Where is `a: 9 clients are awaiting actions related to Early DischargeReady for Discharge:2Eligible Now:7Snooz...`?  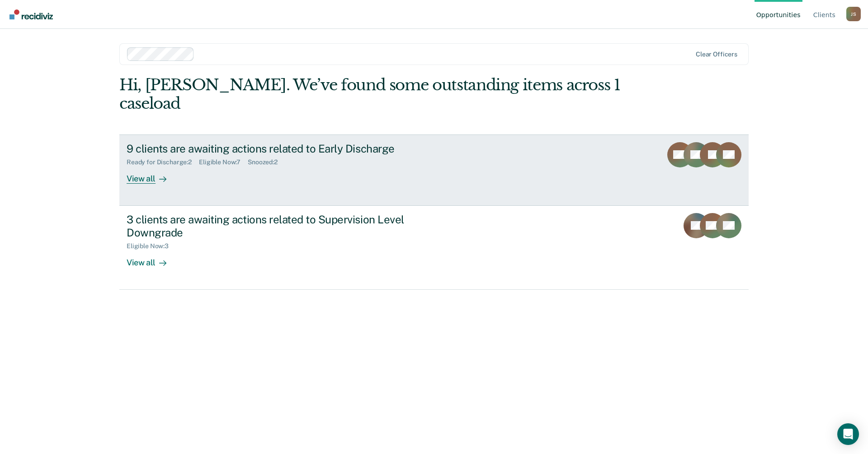 a: 9 clients are awaiting actions related to Early DischargeReady for Discharge:2Eligible Now:7Snooz... is located at coordinates (434, 171).